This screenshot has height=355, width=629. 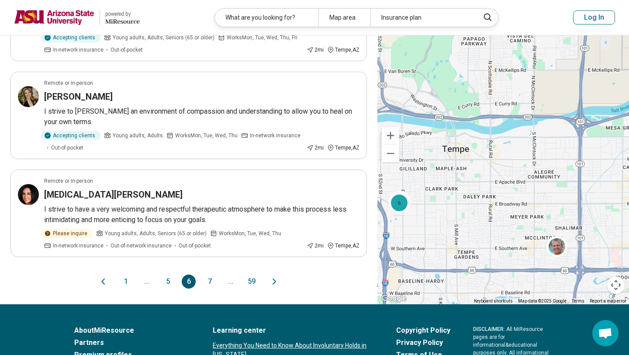 What do you see at coordinates (132, 330) in the screenshot?
I see `a: AboutMiResource` at bounding box center [132, 330].